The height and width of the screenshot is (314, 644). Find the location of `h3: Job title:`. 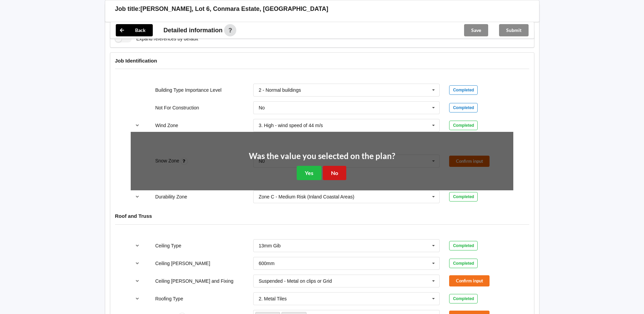

h3: Job title: is located at coordinates (128, 9).